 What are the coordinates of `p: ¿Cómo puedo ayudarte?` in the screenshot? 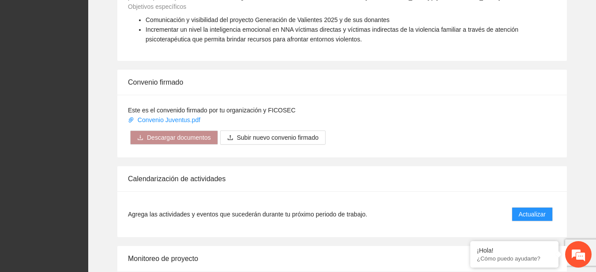 It's located at (515, 259).